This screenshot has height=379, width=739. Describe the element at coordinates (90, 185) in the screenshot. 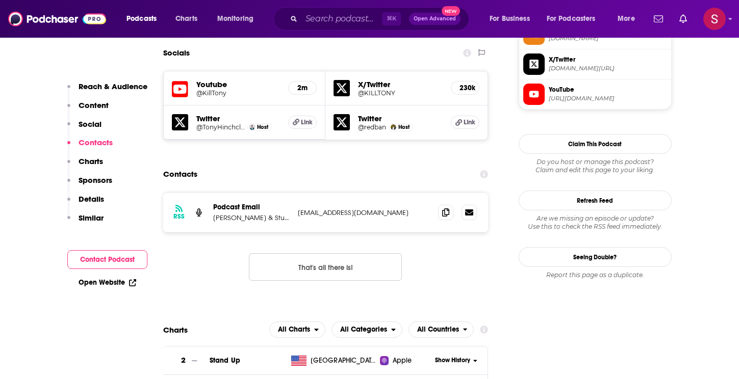

I see `button: Sponsors` at that location.